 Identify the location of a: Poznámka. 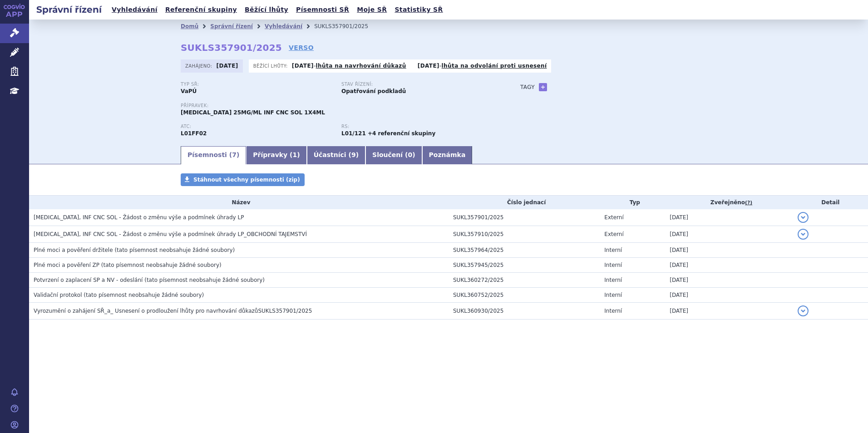
(447, 155).